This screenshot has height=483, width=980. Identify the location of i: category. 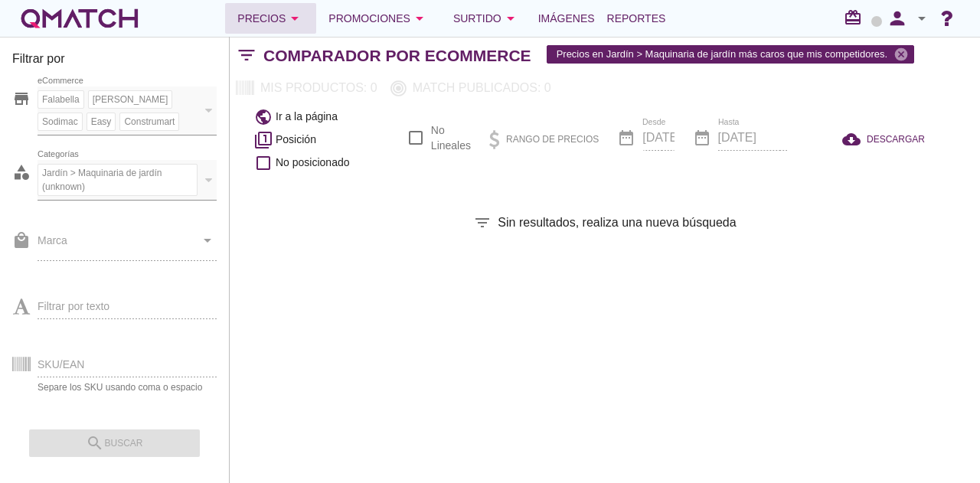
(22, 172).